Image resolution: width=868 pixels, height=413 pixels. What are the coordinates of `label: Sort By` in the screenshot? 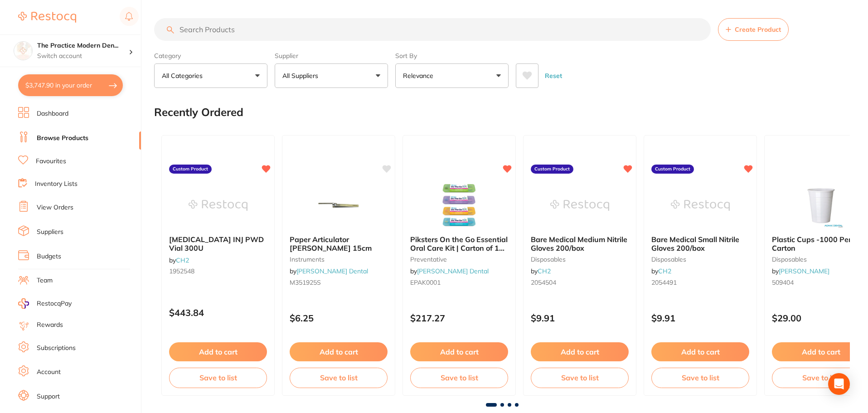 It's located at (452, 56).